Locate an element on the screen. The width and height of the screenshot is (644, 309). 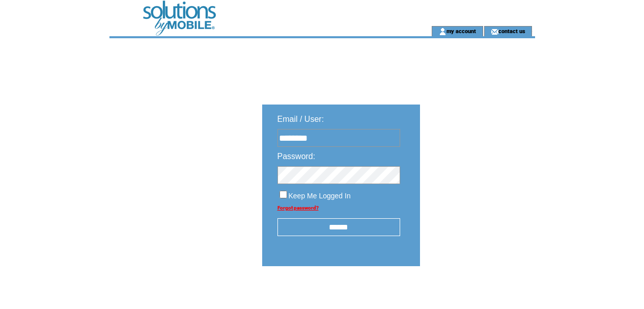
a: Forgot password? is located at coordinates (298, 208).